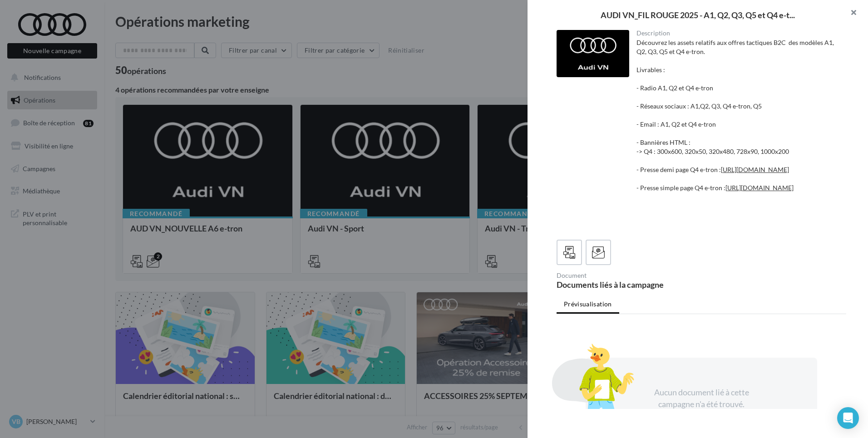 The image size is (868, 438). What do you see at coordinates (849, 418) in the screenshot?
I see `div: Open Intercom Messenger` at bounding box center [849, 418].